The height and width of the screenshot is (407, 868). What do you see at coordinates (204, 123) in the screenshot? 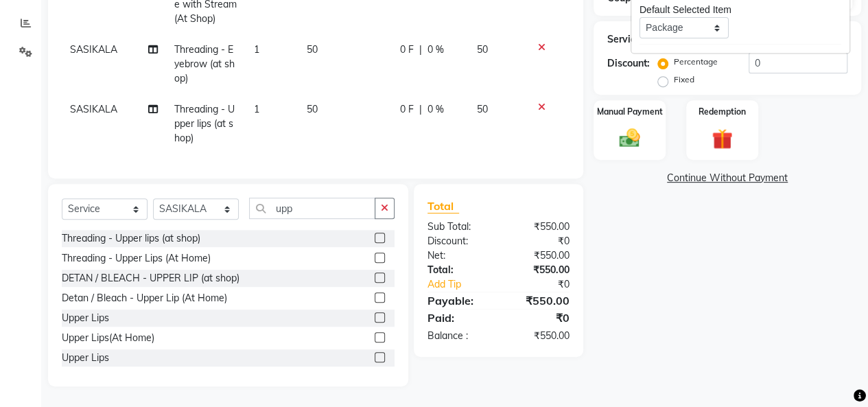
I see `span: Threading - Upper lips (at shop)` at bounding box center [204, 123].